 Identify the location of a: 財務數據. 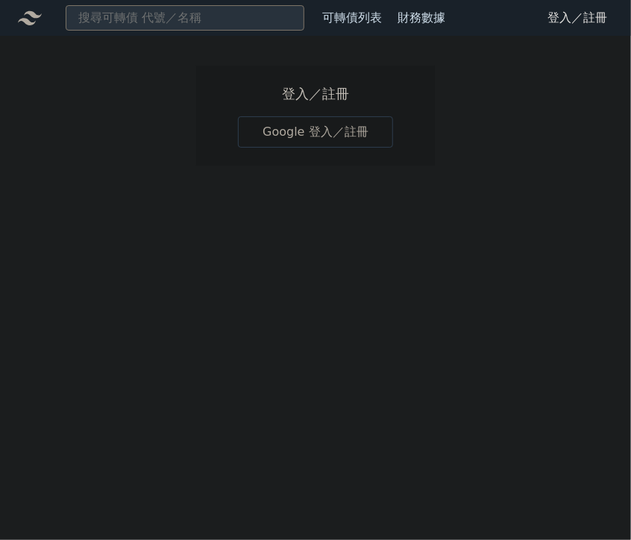
(422, 17).